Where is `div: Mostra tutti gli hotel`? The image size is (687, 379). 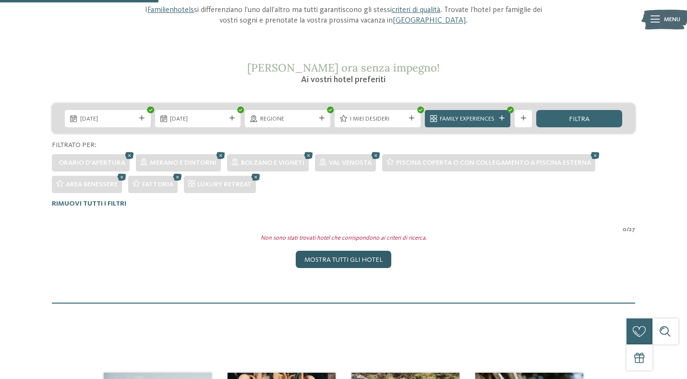
div: Mostra tutti gli hotel is located at coordinates (343, 259).